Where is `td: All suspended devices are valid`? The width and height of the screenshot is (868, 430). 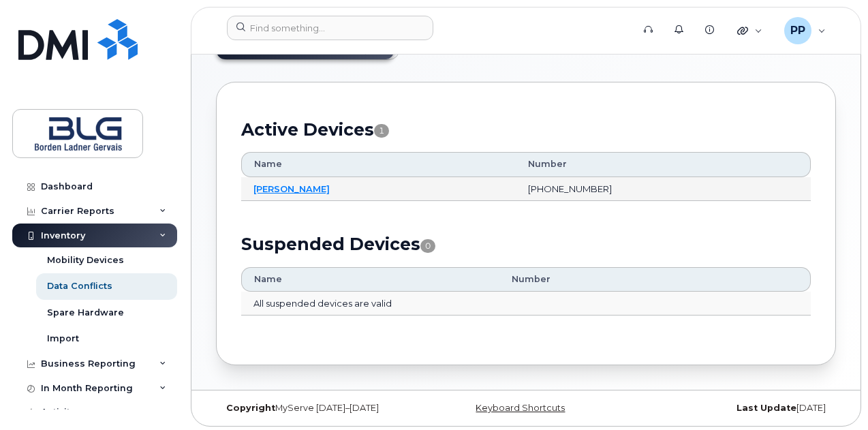 td: All suspended devices are valid is located at coordinates (526, 304).